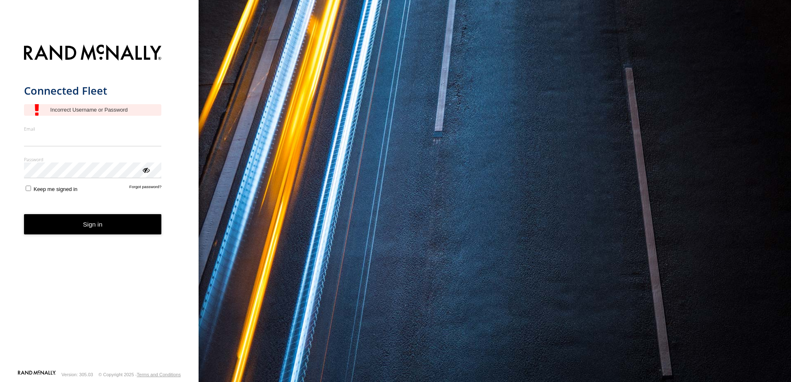  I want to click on a: Forgot password?, so click(146, 188).